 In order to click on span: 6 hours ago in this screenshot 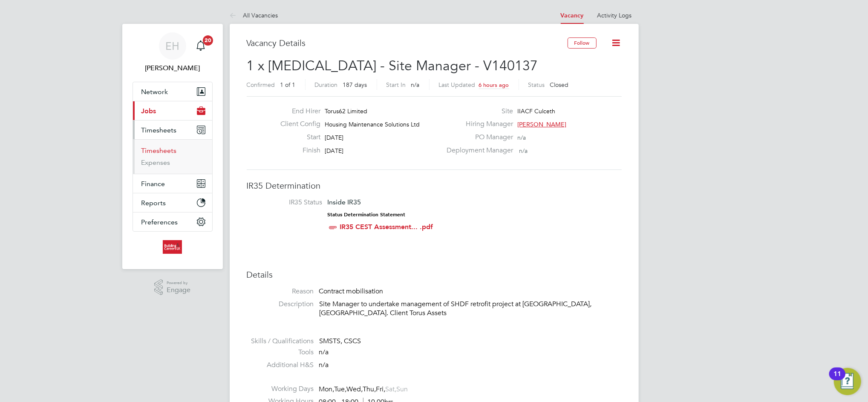, I will do `click(494, 85)`.